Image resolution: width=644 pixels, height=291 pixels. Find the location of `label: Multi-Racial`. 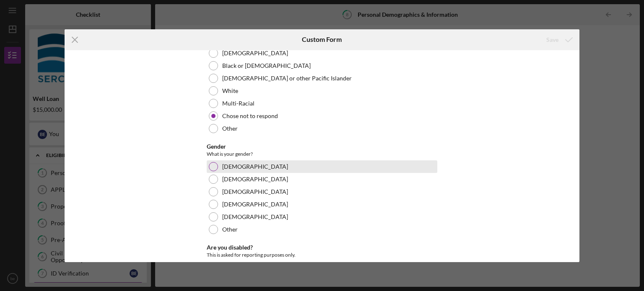

label: Multi-Racial is located at coordinates (238, 104).